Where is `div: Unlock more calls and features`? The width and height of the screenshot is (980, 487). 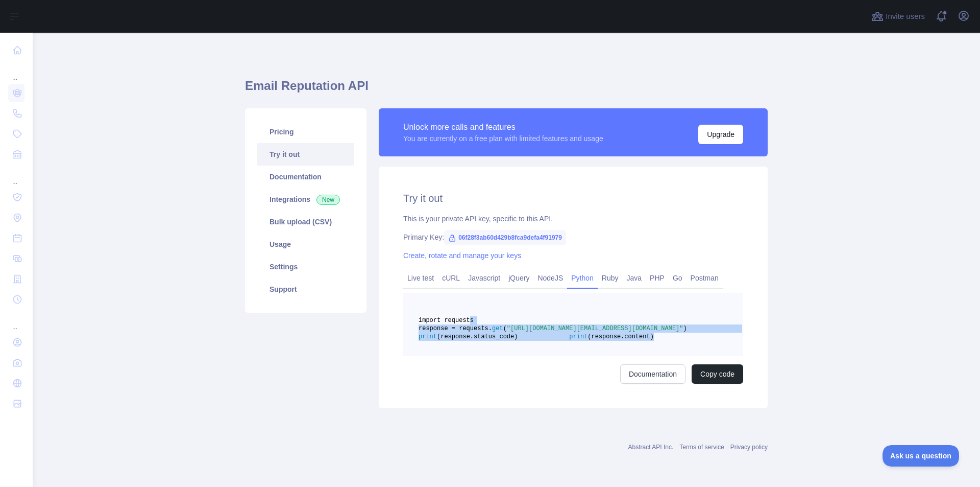 div: Unlock more calls and features is located at coordinates (503, 127).